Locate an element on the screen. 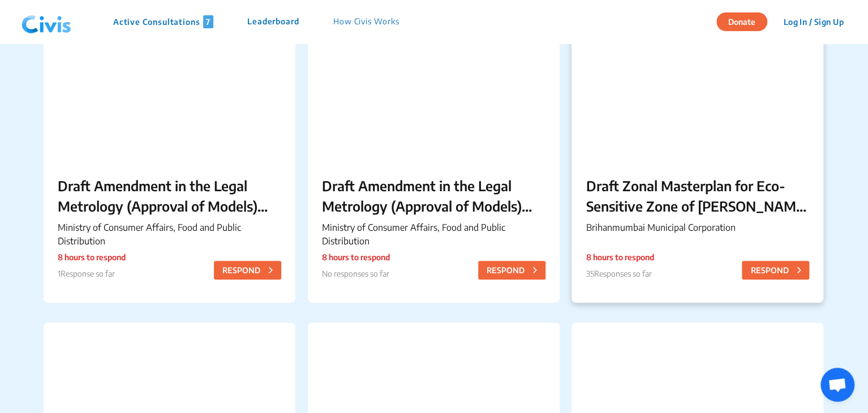  button: Donate is located at coordinates (742, 22).